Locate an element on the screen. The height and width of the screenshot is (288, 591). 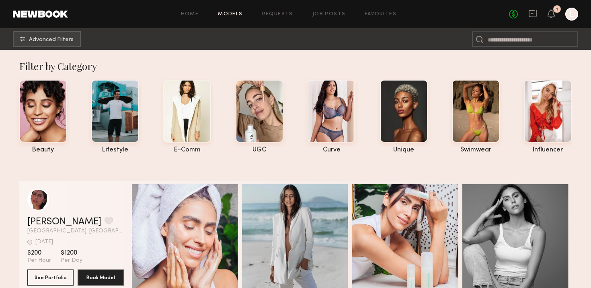
span: Per Hour is located at coordinates (39, 260).